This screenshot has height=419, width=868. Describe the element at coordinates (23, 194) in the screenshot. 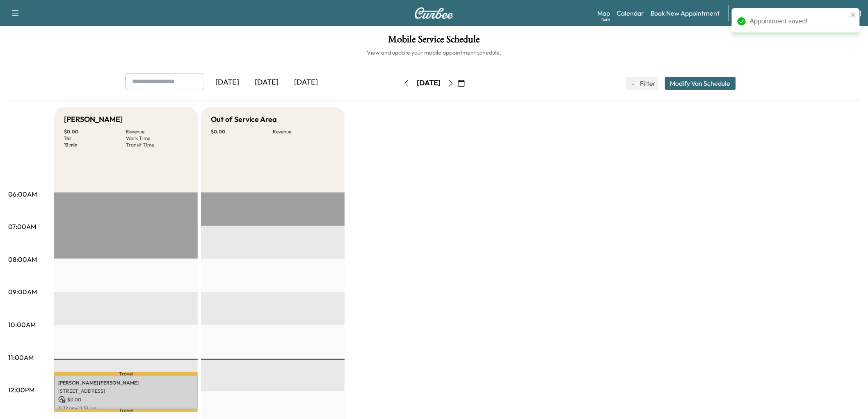

I see `p: 06:00AM` at that location.